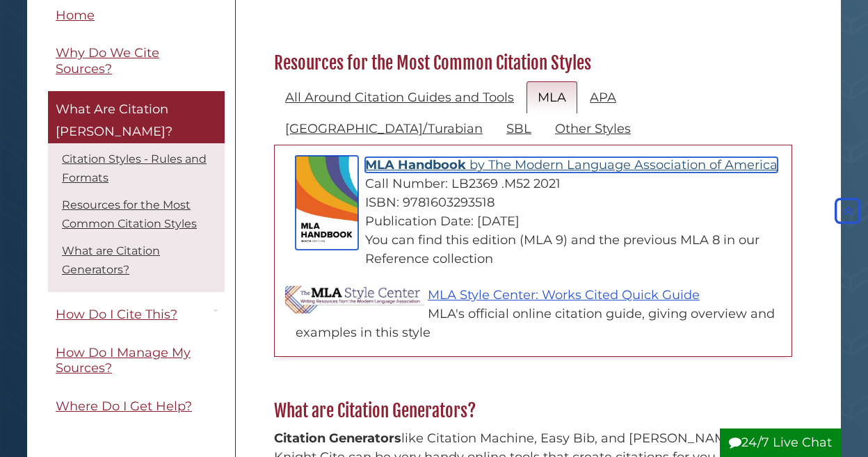  I want to click on a: Where Do I Get Help?, so click(136, 407).